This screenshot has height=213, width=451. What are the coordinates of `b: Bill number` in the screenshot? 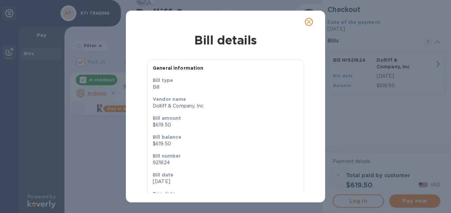 It's located at (167, 156).